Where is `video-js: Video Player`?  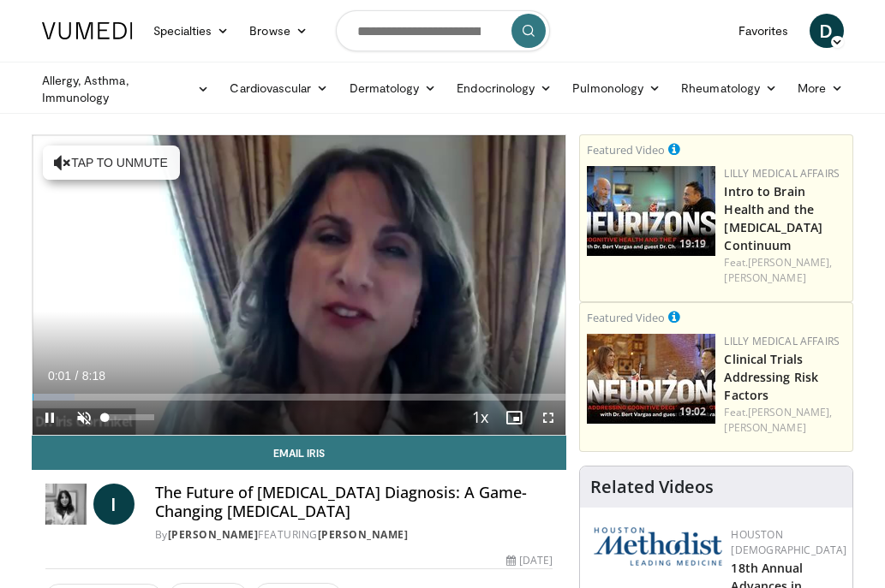 video-js: Video Player is located at coordinates (299, 285).